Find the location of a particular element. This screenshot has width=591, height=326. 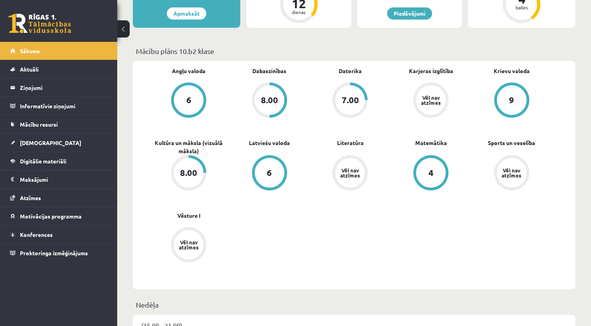

a: Konferences is located at coordinates (59, 234).